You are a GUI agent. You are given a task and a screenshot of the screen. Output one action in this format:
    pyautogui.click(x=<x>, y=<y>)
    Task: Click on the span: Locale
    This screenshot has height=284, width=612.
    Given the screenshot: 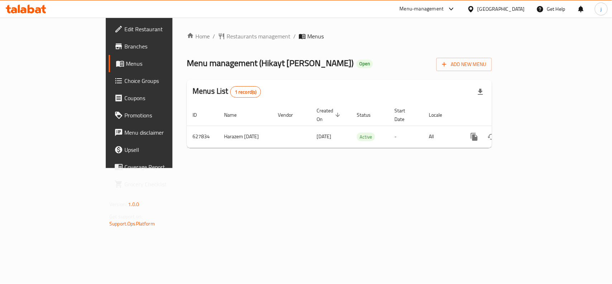 What is the action you would take?
    pyautogui.click(x=440, y=115)
    